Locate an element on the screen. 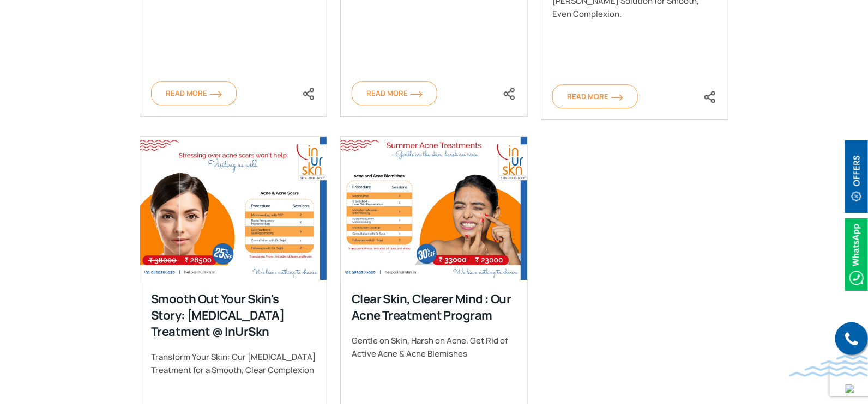 This screenshot has width=868, height=404. img: Clear-skin-clearer-mind-Acne-Treatments is located at coordinates (434, 208).